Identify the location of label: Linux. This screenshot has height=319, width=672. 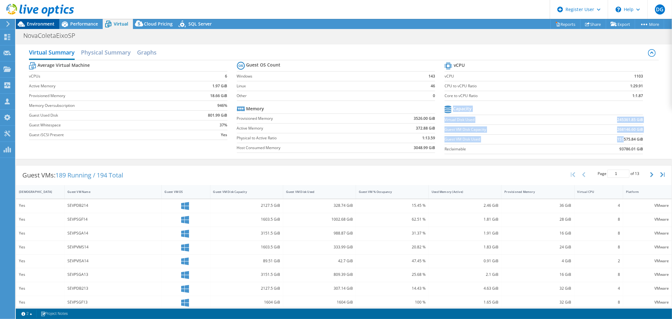
(323, 86).